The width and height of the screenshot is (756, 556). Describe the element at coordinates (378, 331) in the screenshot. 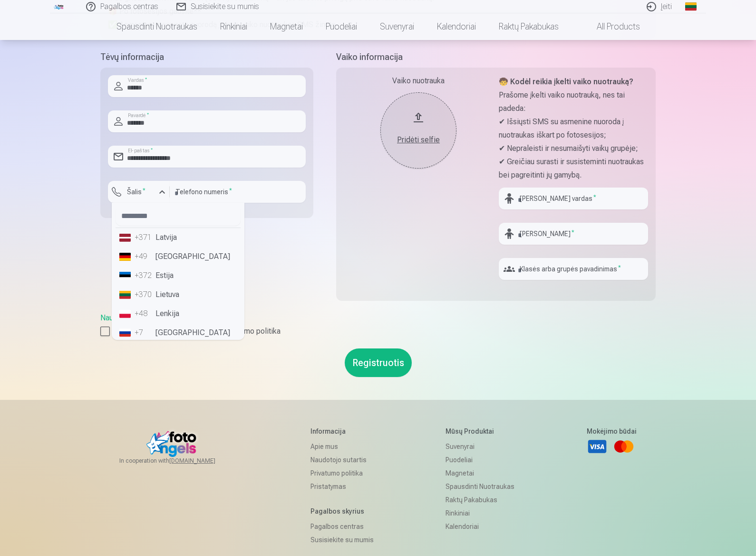

I see `label: Sutinku su Naudotojo sutartimi ir privatumo politika` at that location.